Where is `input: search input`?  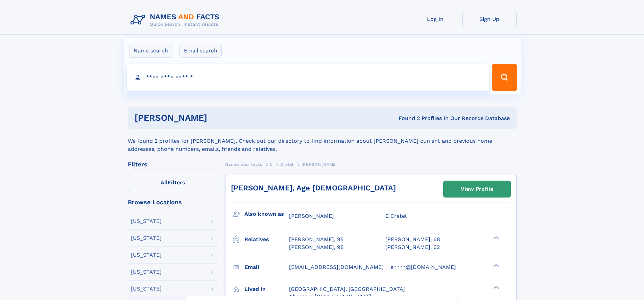
input: search input is located at coordinates (308, 77).